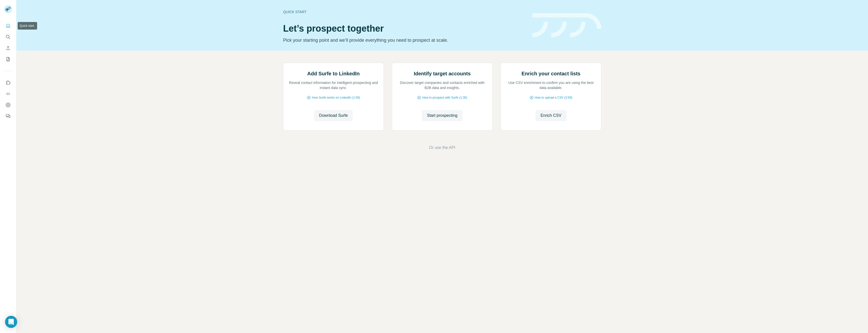 The width and height of the screenshot is (868, 333). I want to click on button: Download Surfe, so click(333, 116).